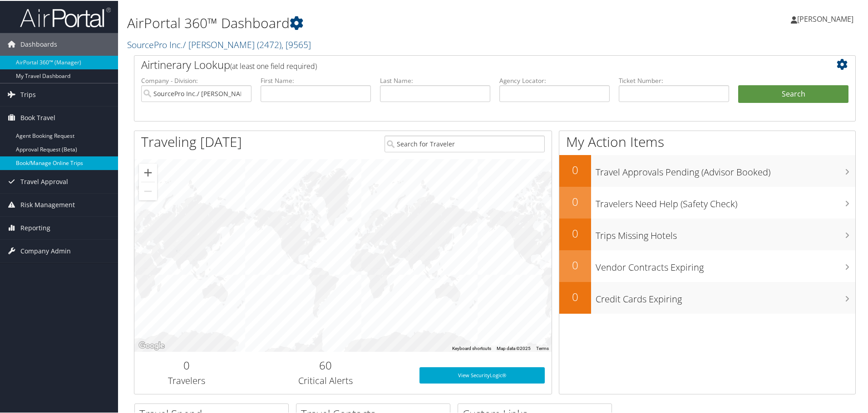 The height and width of the screenshot is (413, 868). Describe the element at coordinates (793, 93) in the screenshot. I see `button: Search` at that location.